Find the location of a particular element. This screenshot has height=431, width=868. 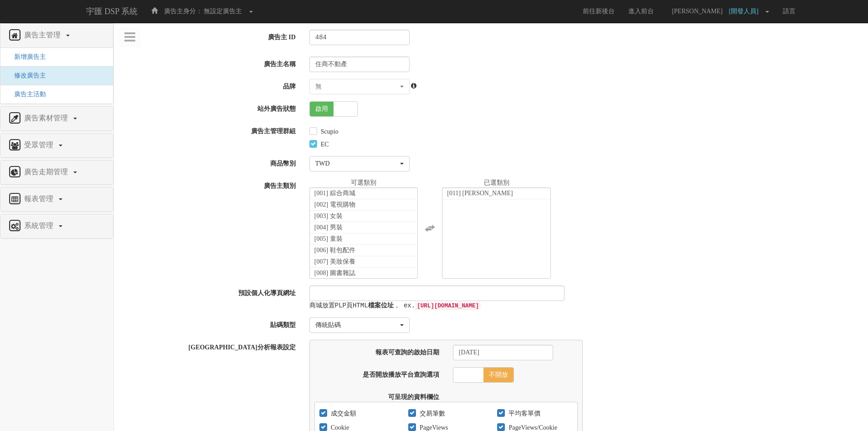

span: 廣告主身分： is located at coordinates (184, 11).